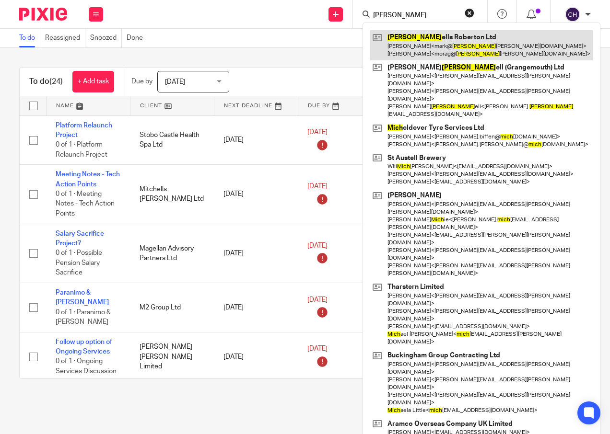 This screenshot has height=434, width=610. Describe the element at coordinates (415, 16) in the screenshot. I see `input: Search` at that location.